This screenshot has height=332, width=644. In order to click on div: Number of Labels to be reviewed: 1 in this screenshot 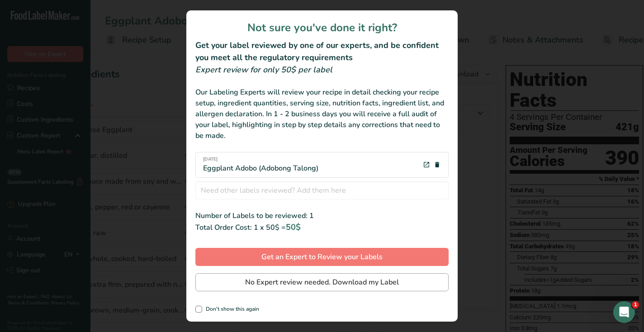, I will do `click(322, 216)`.